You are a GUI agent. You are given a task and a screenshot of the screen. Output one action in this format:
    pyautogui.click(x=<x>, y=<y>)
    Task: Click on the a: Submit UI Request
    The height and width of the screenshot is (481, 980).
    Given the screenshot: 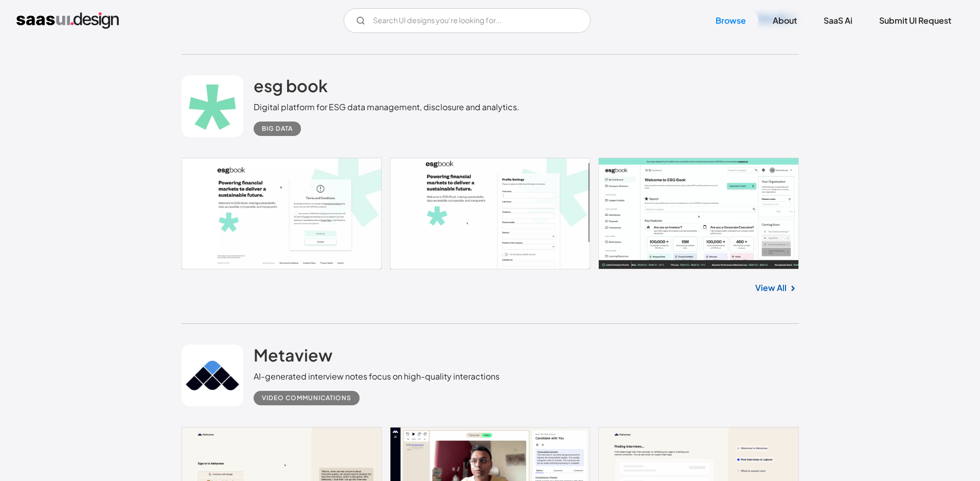 What is the action you would take?
    pyautogui.click(x=915, y=20)
    